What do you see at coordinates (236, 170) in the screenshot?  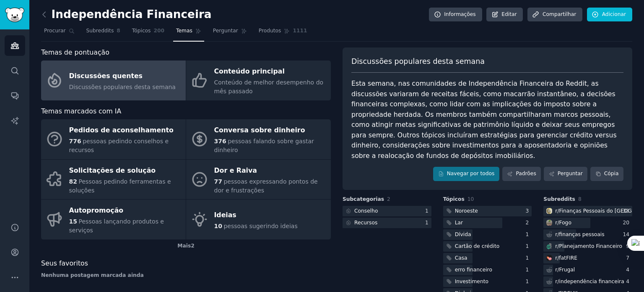 I see `font: Dor e Raiva` at bounding box center [236, 170].